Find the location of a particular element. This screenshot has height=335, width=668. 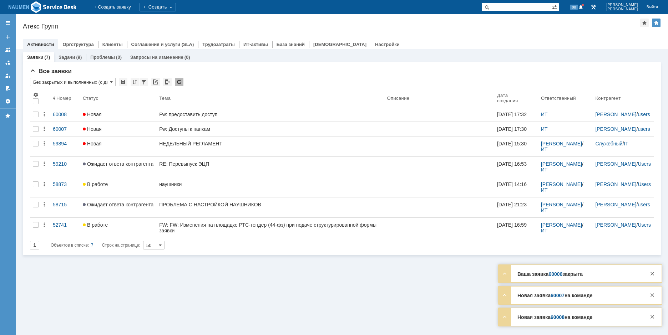

div: Ответственный is located at coordinates (558, 98).